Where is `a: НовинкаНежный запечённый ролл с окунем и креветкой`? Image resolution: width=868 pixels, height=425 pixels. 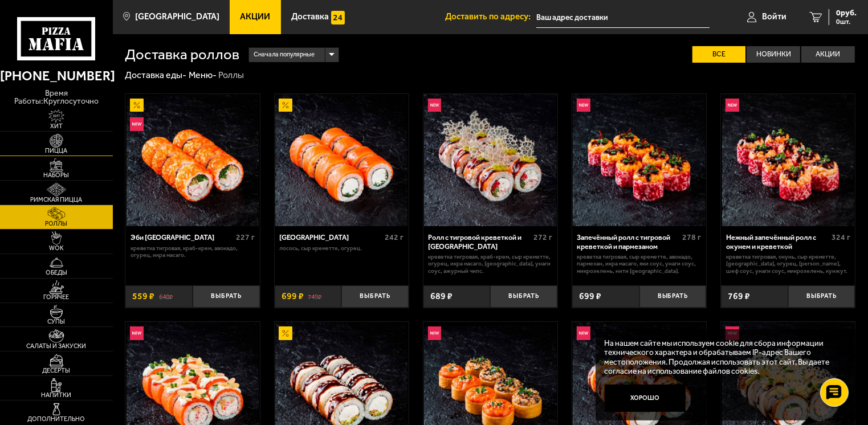
a: НовинкаНежный запечённый ролл с окунем и креветкой is located at coordinates (787, 160).